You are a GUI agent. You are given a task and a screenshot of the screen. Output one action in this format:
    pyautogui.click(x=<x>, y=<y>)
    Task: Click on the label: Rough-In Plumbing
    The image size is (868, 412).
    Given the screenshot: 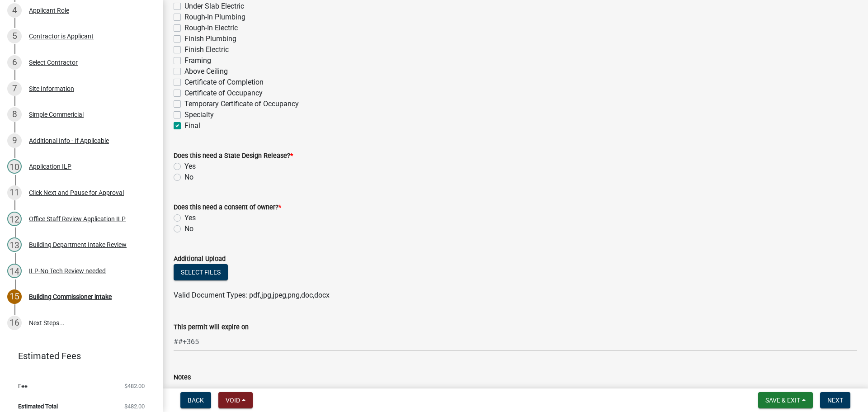 What is the action you would take?
    pyautogui.click(x=215, y=17)
    